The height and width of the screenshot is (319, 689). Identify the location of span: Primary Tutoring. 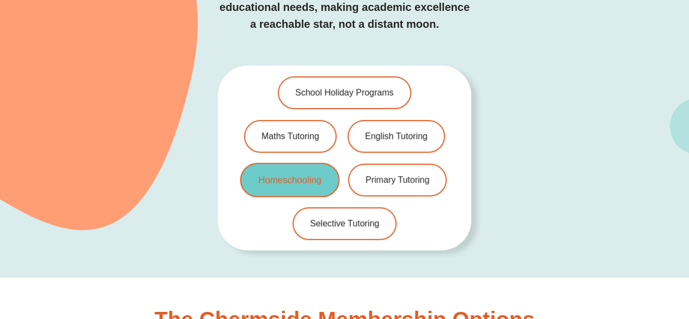
(397, 180).